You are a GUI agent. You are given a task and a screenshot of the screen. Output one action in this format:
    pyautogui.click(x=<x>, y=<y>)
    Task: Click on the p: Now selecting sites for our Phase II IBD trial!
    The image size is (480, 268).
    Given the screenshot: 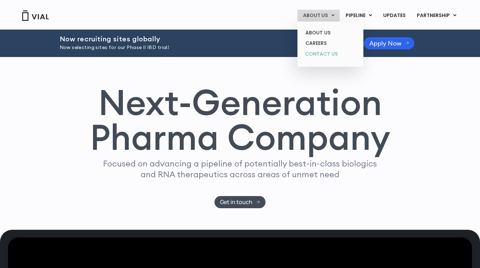 What is the action you would take?
    pyautogui.click(x=203, y=48)
    